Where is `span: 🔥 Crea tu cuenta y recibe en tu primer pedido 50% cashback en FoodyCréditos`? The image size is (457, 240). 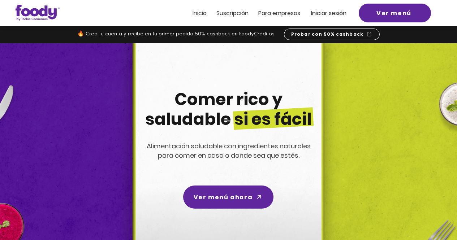 span: 🔥 Crea tu cuenta y recibe en tu primer pedido 50% cashback en FoodyCréditos is located at coordinates (176, 34).